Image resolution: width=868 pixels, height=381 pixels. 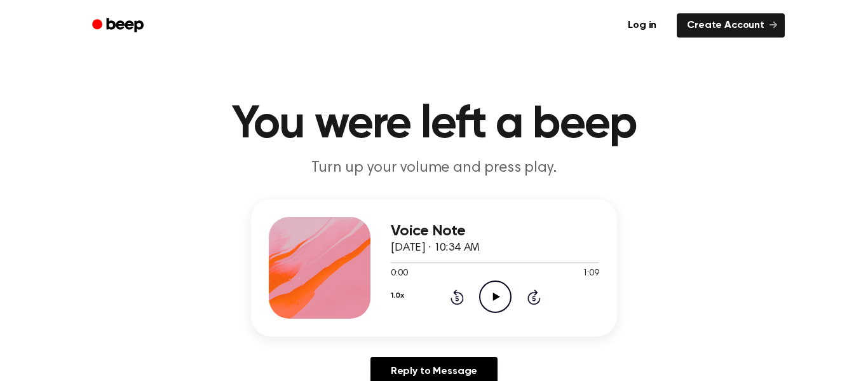 I want to click on a: Beep, so click(x=119, y=25).